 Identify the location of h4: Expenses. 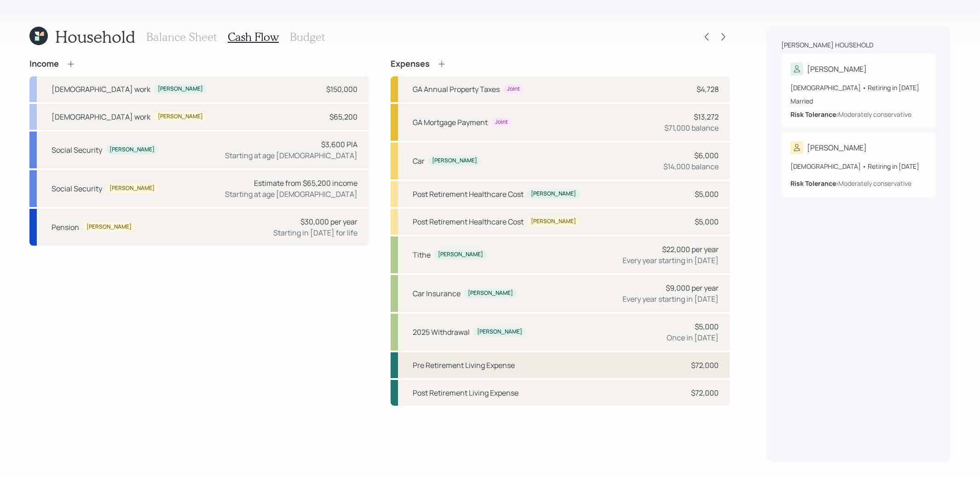
(410, 64).